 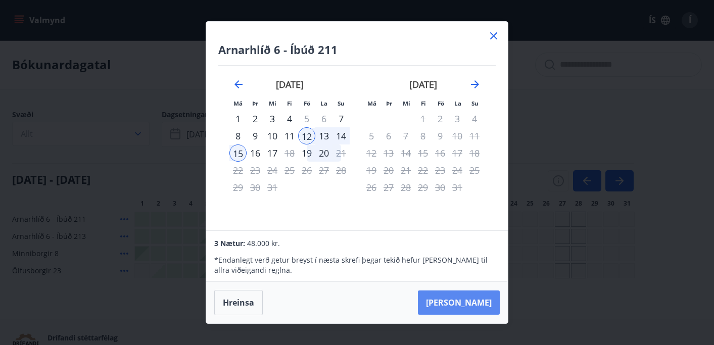 I want to click on td: Choose fimmtudagur, 18. desember 2025 as your check-in date. It’s available., so click(x=290, y=153).